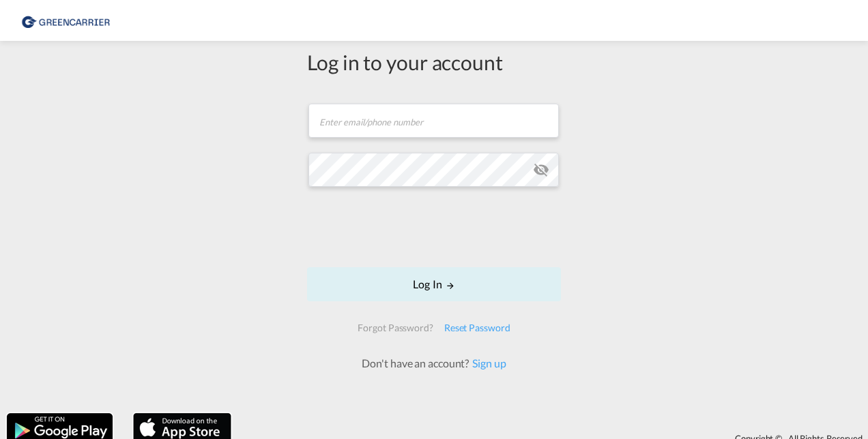 This screenshot has width=868, height=439. Describe the element at coordinates (395, 328) in the screenshot. I see `div: Forgot Password?` at that location.